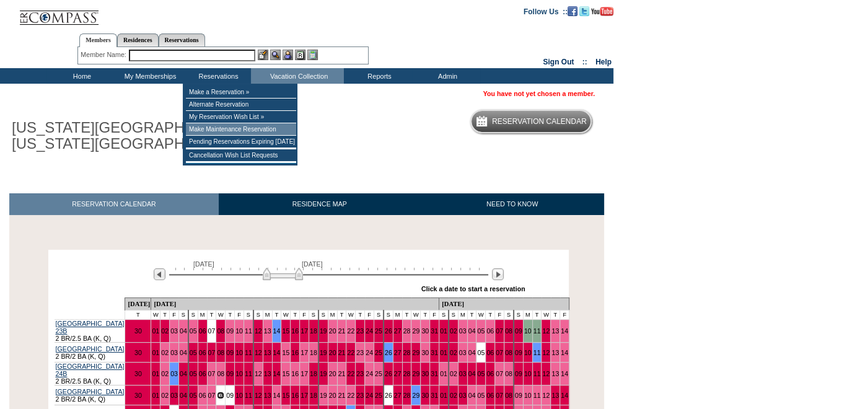 The height and width of the screenshot is (409, 868). I want to click on img: b_edit.gif, so click(263, 54).